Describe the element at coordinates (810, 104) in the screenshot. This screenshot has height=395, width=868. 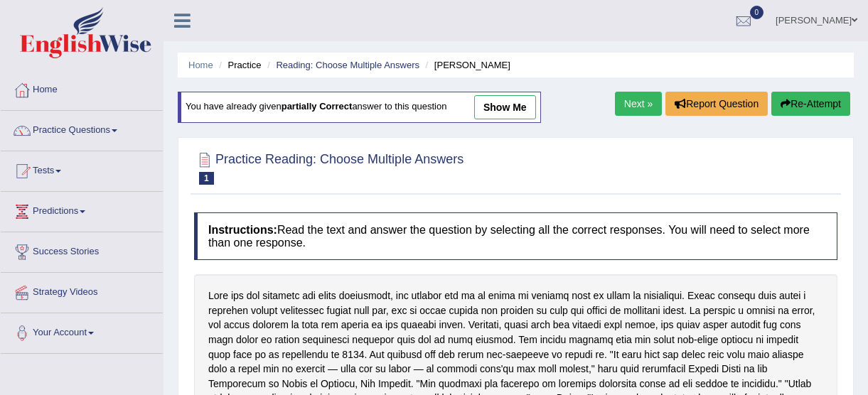
I see `button: Re-Attempt` at that location.